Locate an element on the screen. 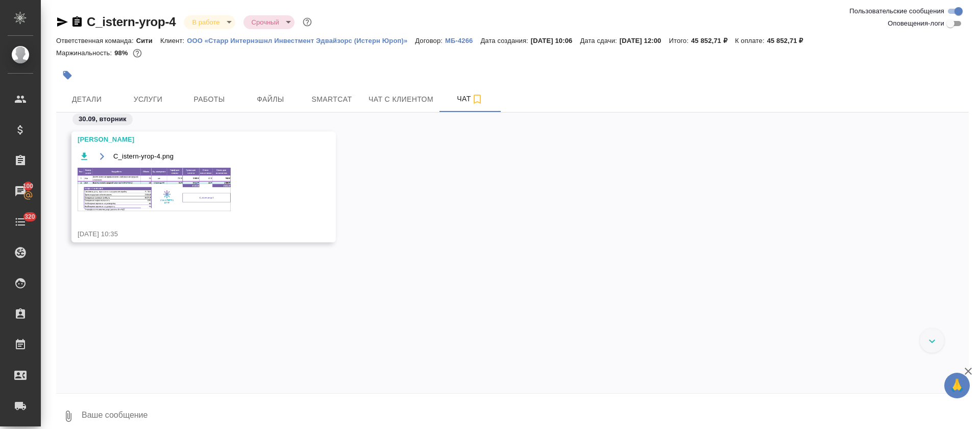 The image size is (980, 429). span: Услуги is located at coordinates (148, 99).